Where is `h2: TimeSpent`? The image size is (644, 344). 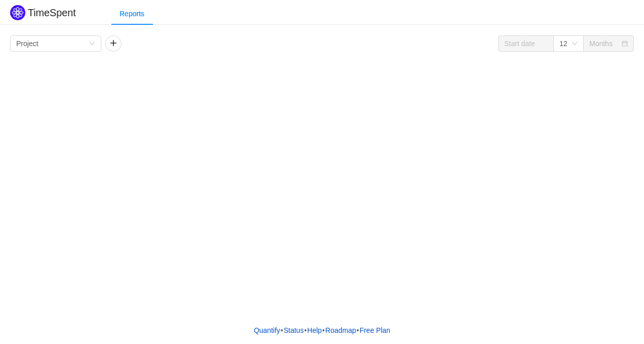
h2: TimeSpent is located at coordinates (52, 12).